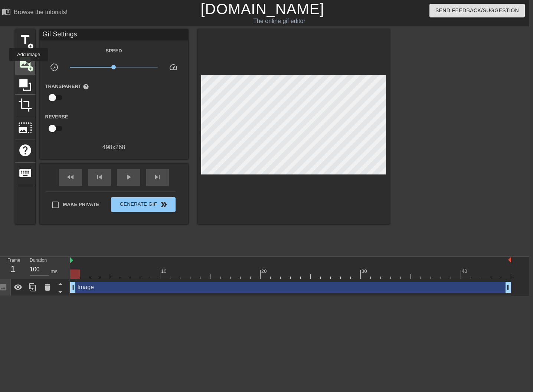 The height and width of the screenshot is (392, 533). I want to click on span: speed, so click(173, 67).